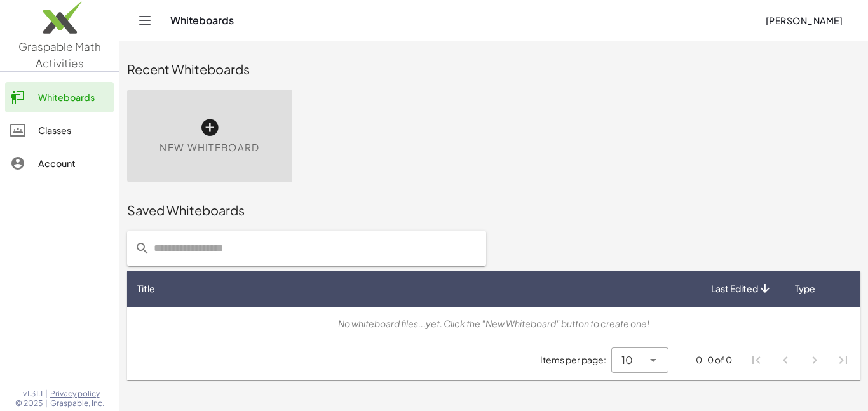 The height and width of the screenshot is (411, 868). What do you see at coordinates (146, 288) in the screenshot?
I see `span: Title` at bounding box center [146, 288].